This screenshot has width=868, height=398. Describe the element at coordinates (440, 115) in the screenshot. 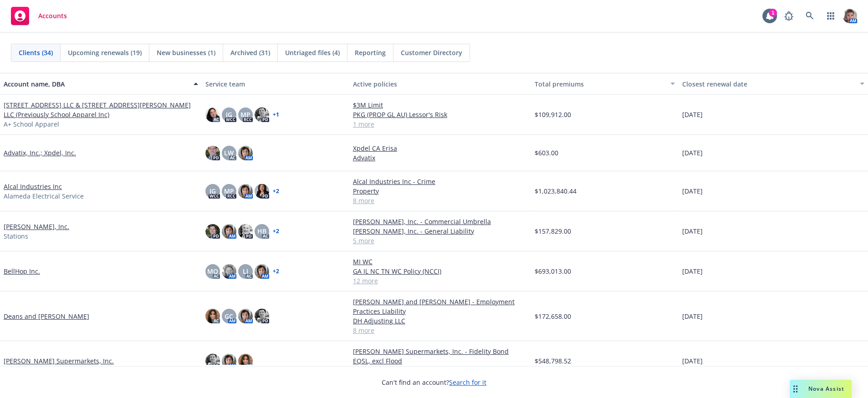

I see `a: PKG (PROP GL AU) Lessor's Risk` at that location.